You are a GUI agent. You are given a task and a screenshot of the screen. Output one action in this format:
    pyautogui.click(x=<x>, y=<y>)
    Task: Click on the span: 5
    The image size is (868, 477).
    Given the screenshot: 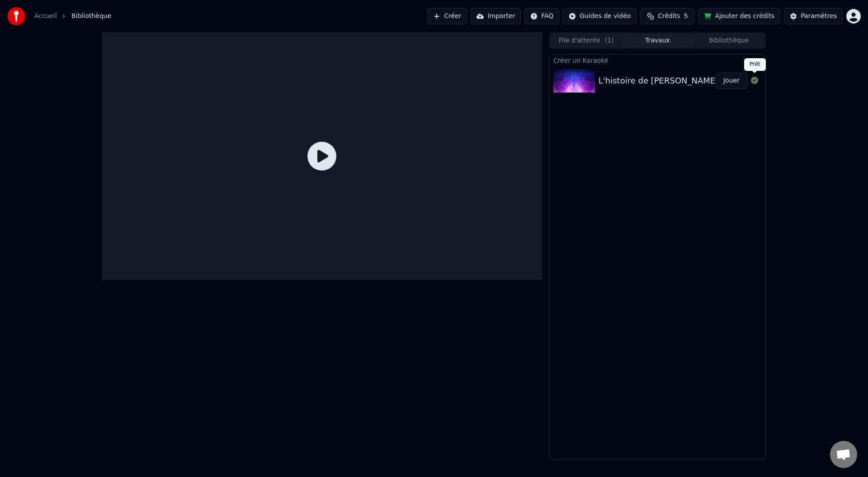 What is the action you would take?
    pyautogui.click(x=686, y=16)
    